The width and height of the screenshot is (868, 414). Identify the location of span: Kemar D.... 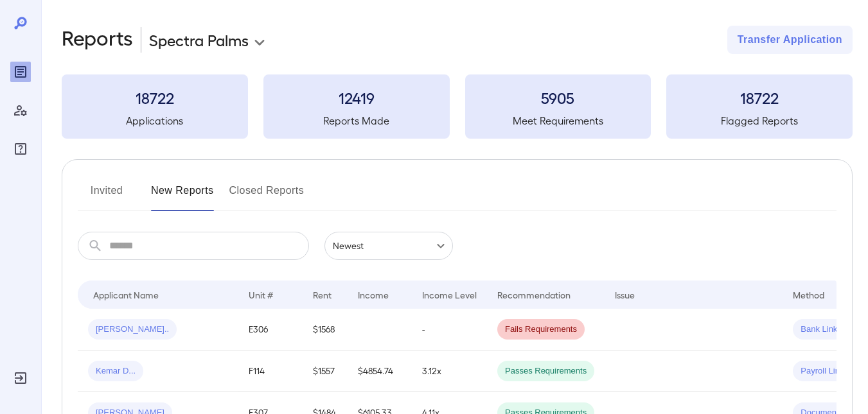
(115, 371).